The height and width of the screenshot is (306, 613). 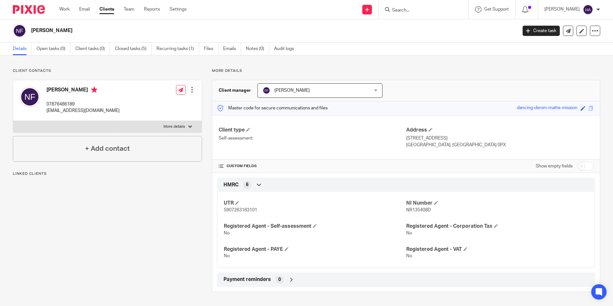 I want to click on a: Work, so click(x=64, y=9).